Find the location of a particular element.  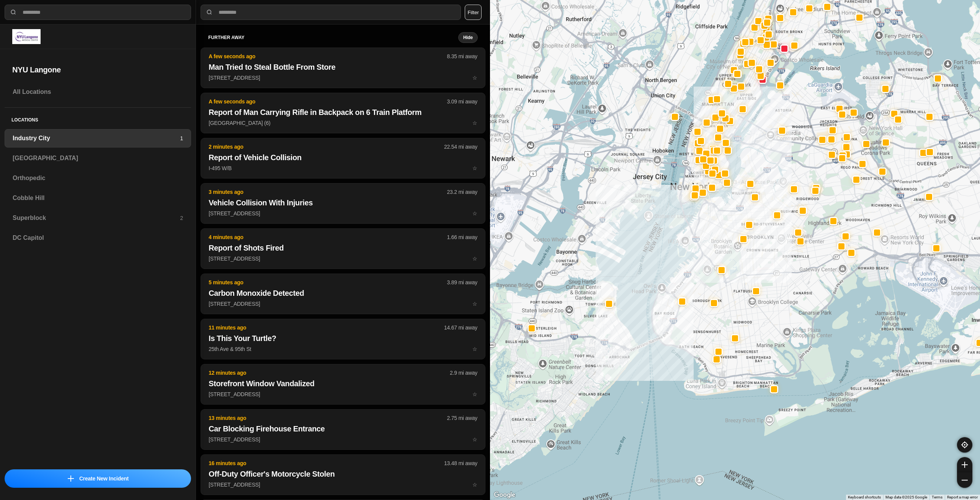

p: 3 minutes ago is located at coordinates (328, 192).